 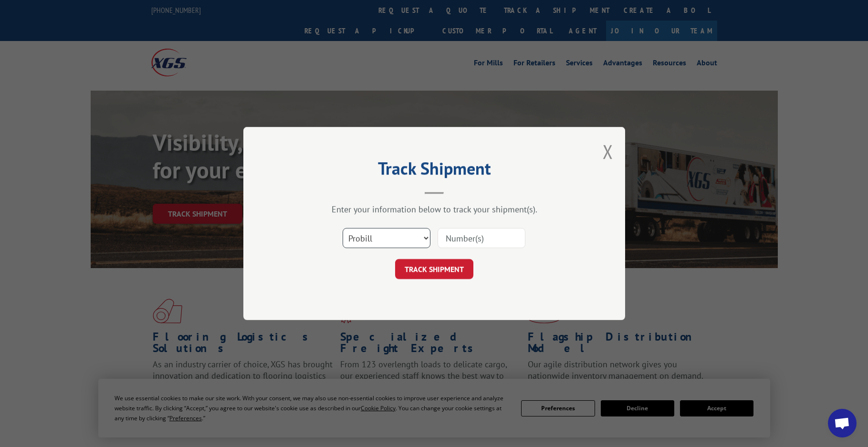 What do you see at coordinates (842, 423) in the screenshot?
I see `div: Open chat` at bounding box center [842, 423].